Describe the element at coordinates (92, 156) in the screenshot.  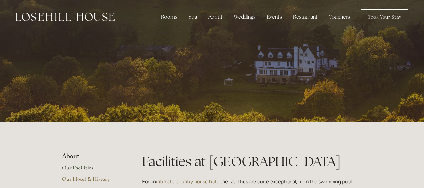
I see `li: About` at that location.